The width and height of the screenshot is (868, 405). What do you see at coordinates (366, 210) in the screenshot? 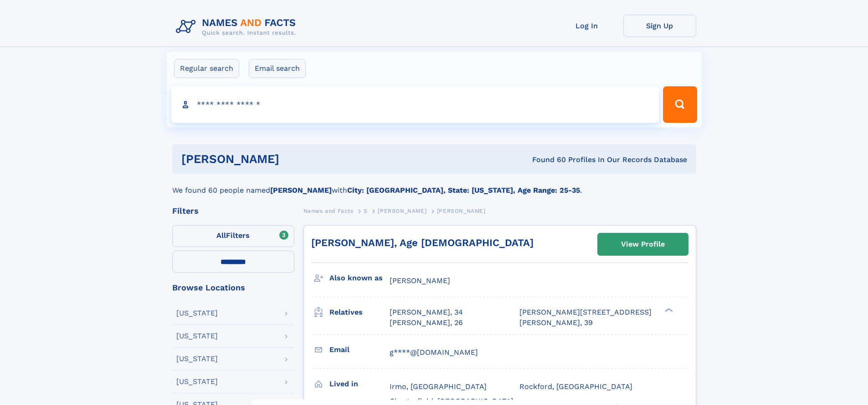
I see `a: S` at bounding box center [366, 210].